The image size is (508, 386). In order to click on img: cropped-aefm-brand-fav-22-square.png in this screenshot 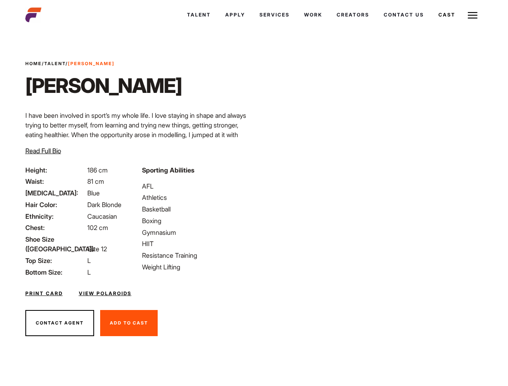, I will do `click(33, 15)`.